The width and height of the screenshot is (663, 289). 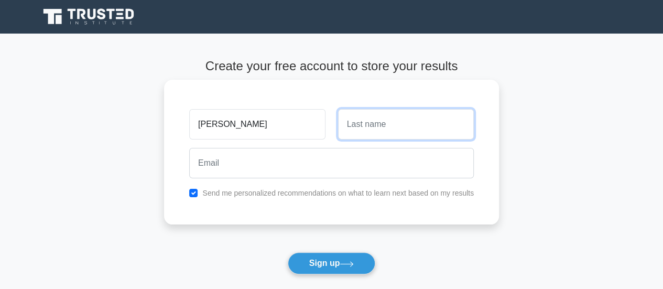 I want to click on label: Send me personalized recommendations on what to learn next based on my results, so click(x=338, y=193).